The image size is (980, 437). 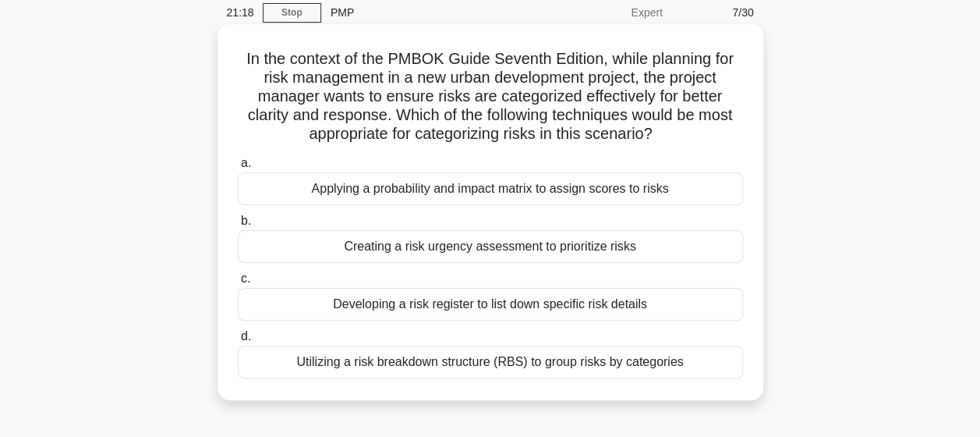 What do you see at coordinates (246, 278) in the screenshot?
I see `span: c.` at bounding box center [246, 278].